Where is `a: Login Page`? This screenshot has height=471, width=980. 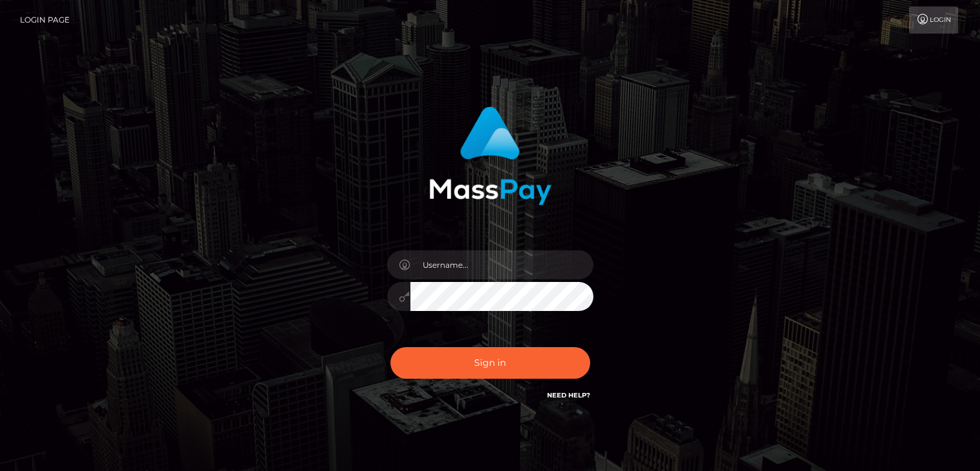 a: Login Page is located at coordinates (45, 20).